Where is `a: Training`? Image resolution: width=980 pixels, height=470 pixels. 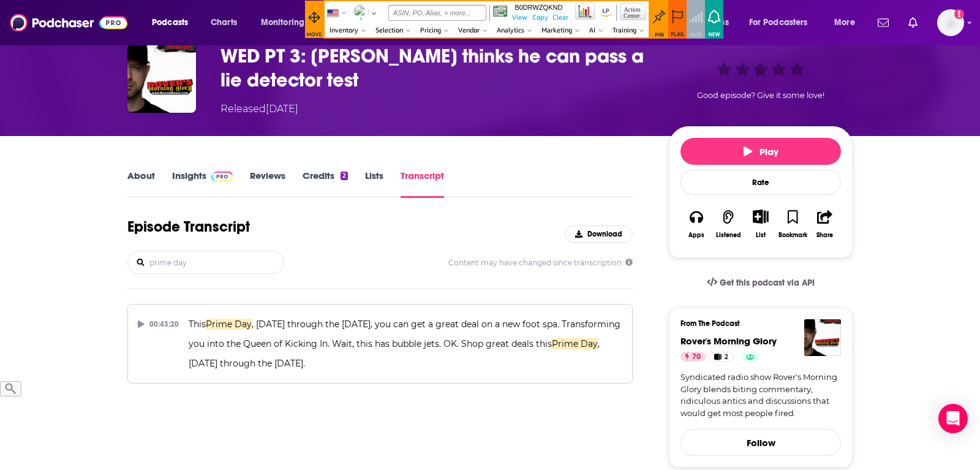
a: Training is located at coordinates (300, 30).